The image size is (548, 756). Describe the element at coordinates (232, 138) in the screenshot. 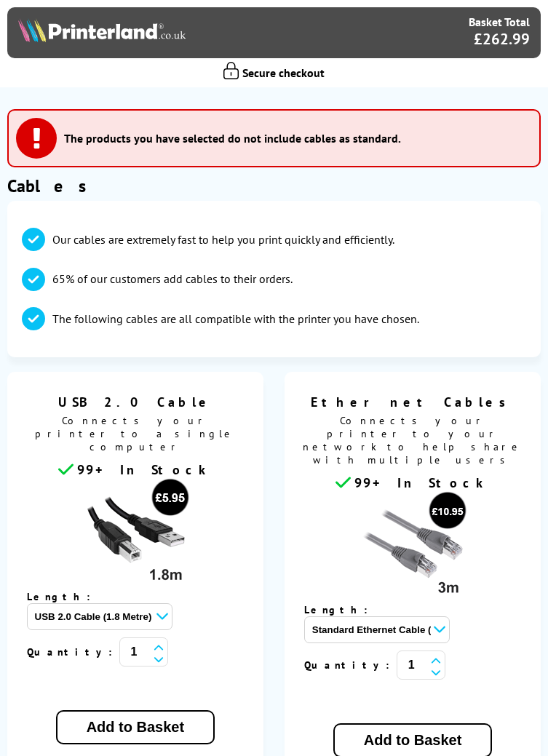

I see `h3: The products you have selected do not include cables as standard.` at that location.